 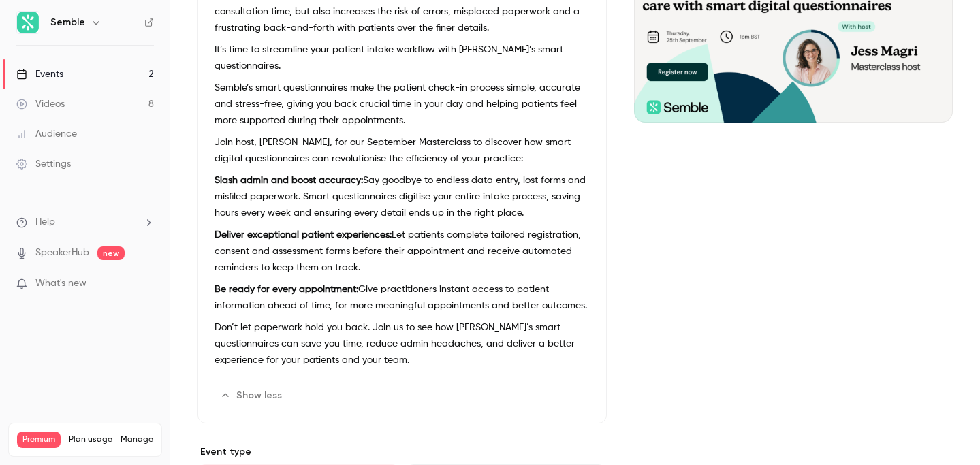 I want to click on span: Plan usage, so click(x=91, y=440).